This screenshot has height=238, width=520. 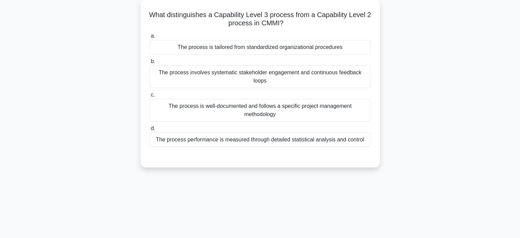 What do you see at coordinates (153, 36) in the screenshot?
I see `span: a.` at bounding box center [153, 36].